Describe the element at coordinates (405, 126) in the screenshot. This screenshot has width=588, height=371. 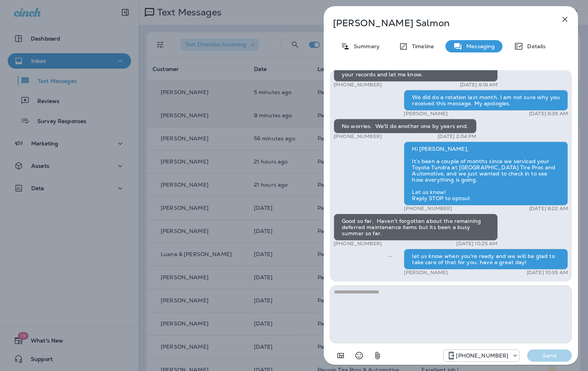
I see `div: No worries. We'll do another one by years end.` at that location.